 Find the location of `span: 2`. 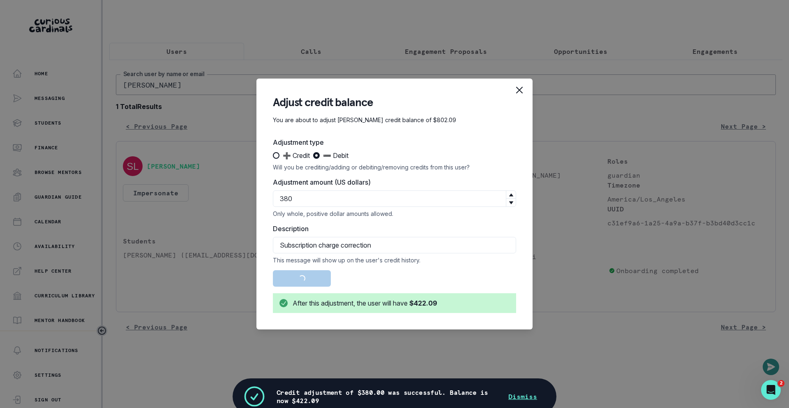

span: 2 is located at coordinates (781, 383).